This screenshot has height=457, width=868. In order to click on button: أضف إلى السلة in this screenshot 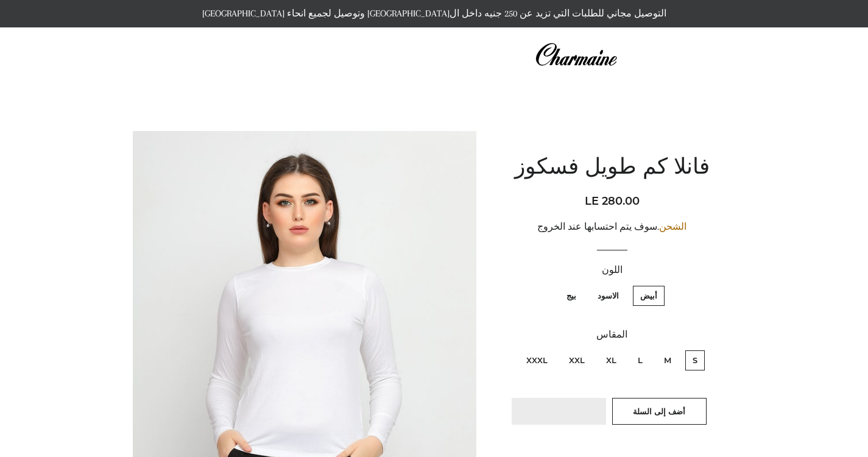, I will do `click(659, 411)`.